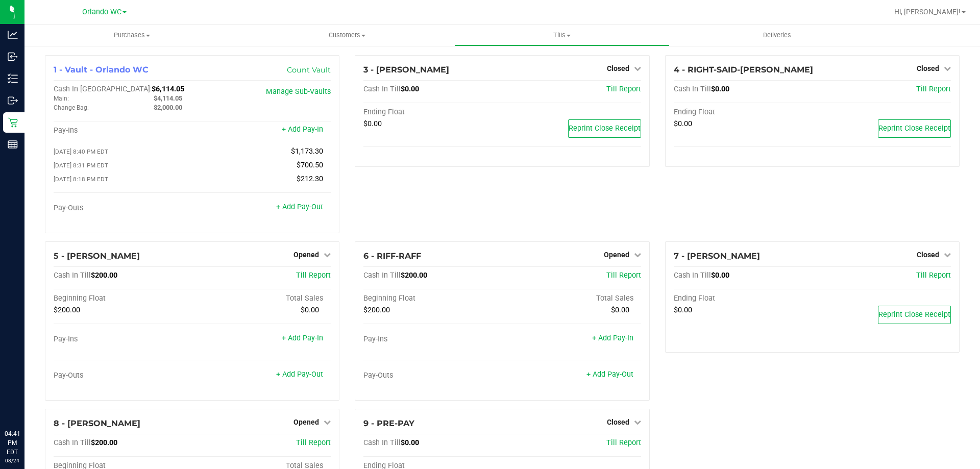 Image resolution: width=980 pixels, height=469 pixels. What do you see at coordinates (12, 443) in the screenshot?
I see `p: 04:41 PM EDT` at bounding box center [12, 443].